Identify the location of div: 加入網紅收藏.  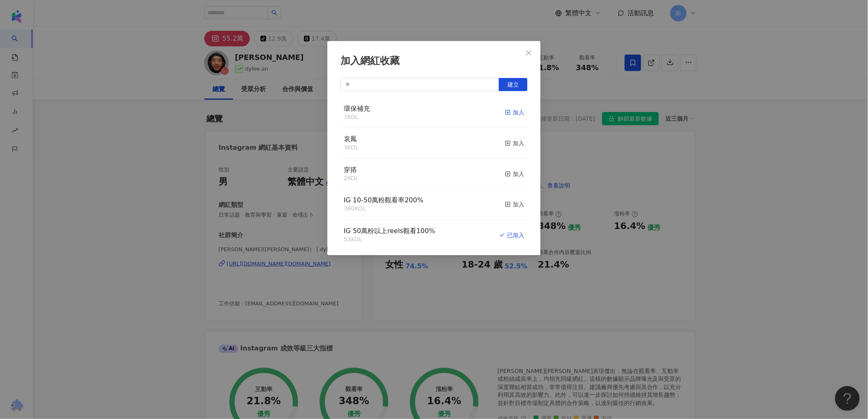
(434, 61).